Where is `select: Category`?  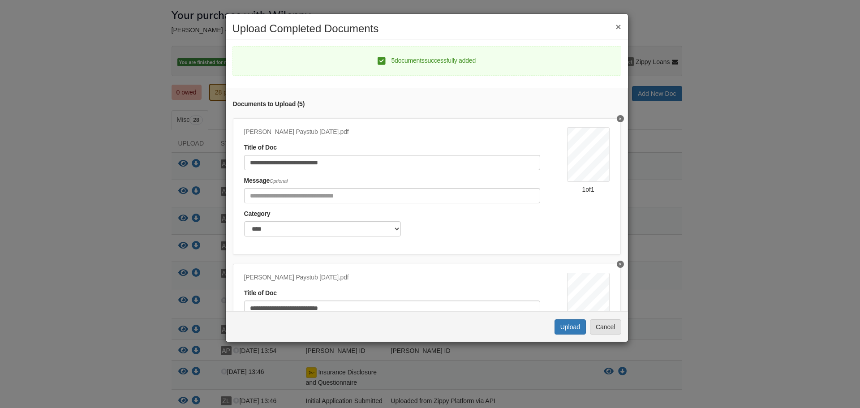
select: Category is located at coordinates (322, 229).